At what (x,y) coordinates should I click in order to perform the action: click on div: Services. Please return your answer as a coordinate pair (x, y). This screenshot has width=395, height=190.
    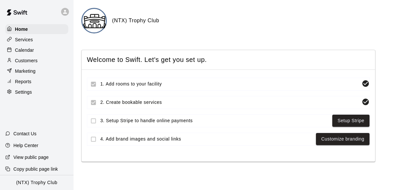
    Looking at the image, I should click on (37, 40).